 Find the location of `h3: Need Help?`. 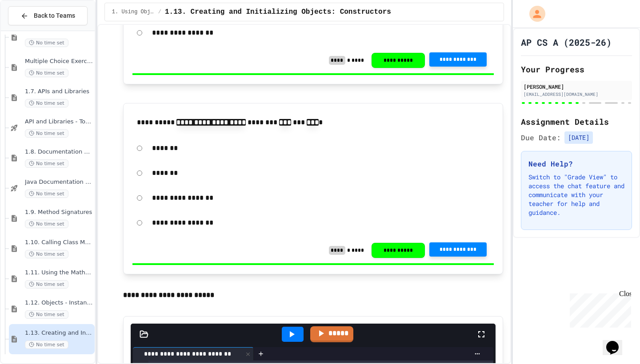

h3: Need Help? is located at coordinates (576, 164).